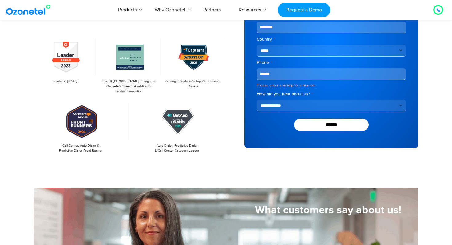  What do you see at coordinates (304, 10) in the screenshot?
I see `a: Request a Demo` at bounding box center [304, 10].